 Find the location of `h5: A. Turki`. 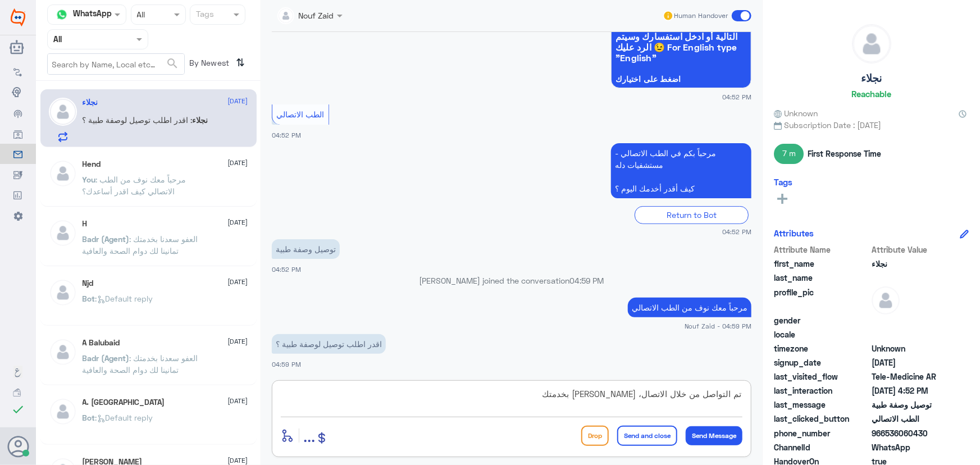

h5: A. Turki is located at coordinates (124, 402).